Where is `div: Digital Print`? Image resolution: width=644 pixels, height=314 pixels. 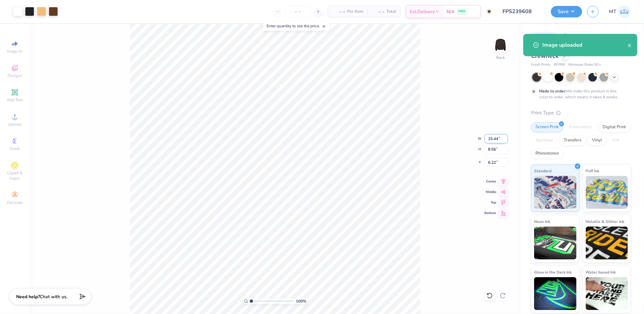
div: Digital Print is located at coordinates (614, 127).